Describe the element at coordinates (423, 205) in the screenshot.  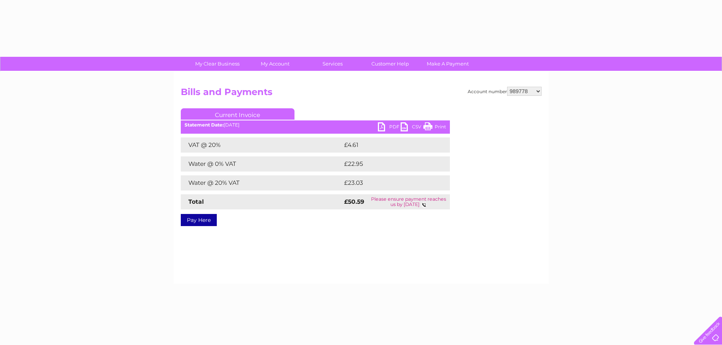
I see `img: QMCYL3Wu56MJwAAAABJRU5ErkJggg==` at that location.